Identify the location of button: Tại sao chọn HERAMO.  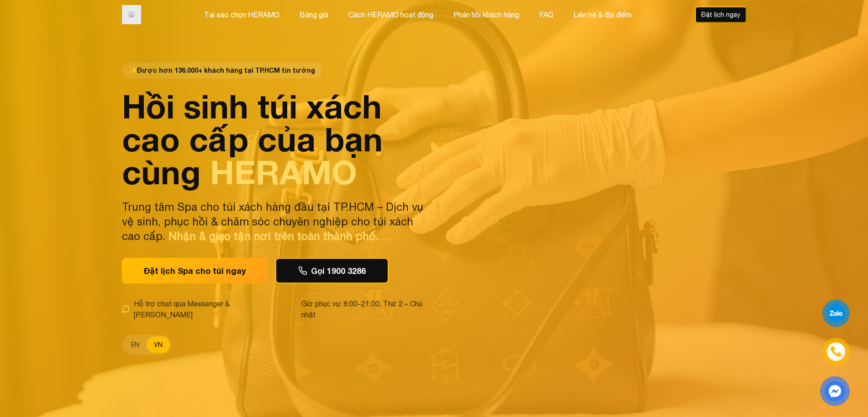
(242, 15).